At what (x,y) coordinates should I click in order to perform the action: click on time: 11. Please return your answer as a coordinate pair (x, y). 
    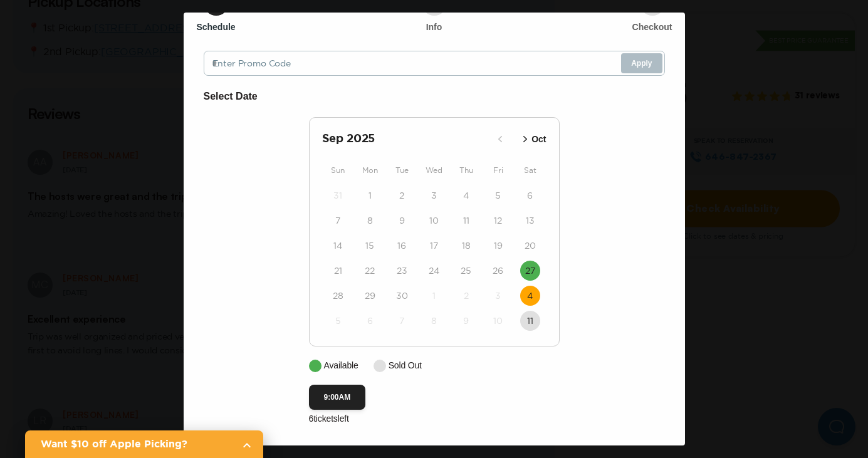
    Looking at the image, I should click on (530, 321).